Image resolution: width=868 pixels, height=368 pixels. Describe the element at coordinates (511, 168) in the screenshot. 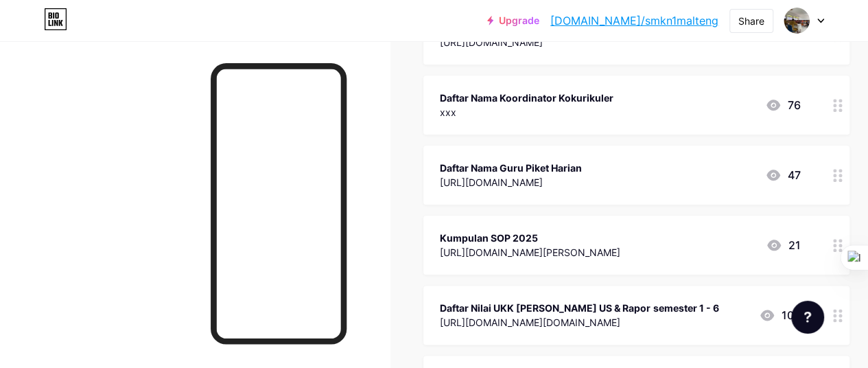

I see `div: Daftar Nama Guru Piket Harian` at that location.